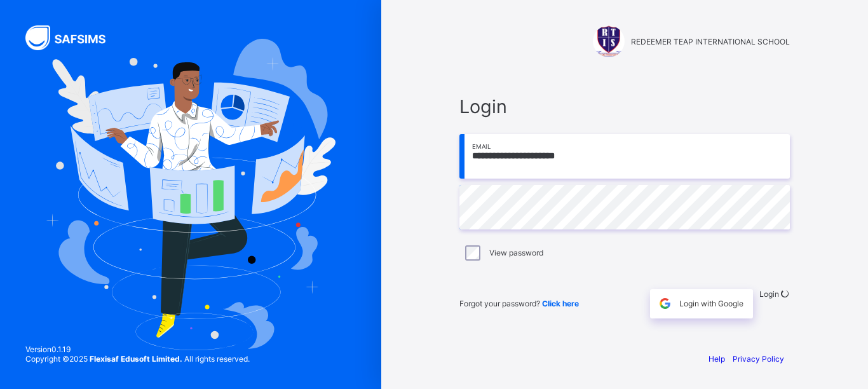  What do you see at coordinates (561, 303) in the screenshot?
I see `span: Click here` at bounding box center [561, 303].